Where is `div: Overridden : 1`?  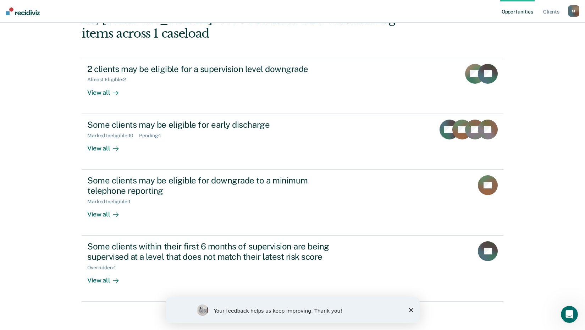 div: Overridden : 1 is located at coordinates (104, 267).